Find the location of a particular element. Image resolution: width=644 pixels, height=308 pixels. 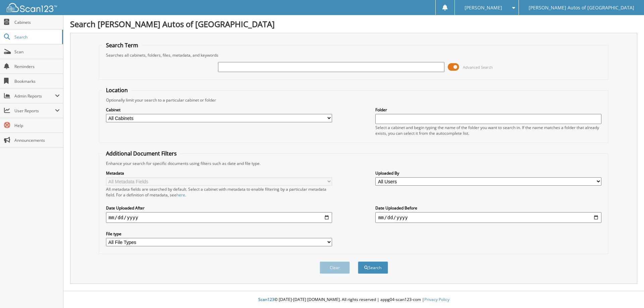

span: Reminders is located at coordinates (37, 66).